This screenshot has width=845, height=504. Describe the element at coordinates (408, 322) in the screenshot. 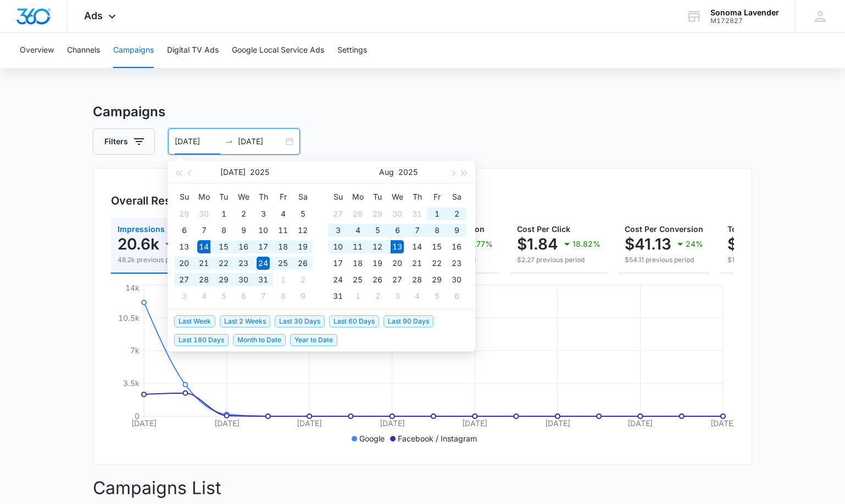

I see `span: Last 90 Days` at that location.